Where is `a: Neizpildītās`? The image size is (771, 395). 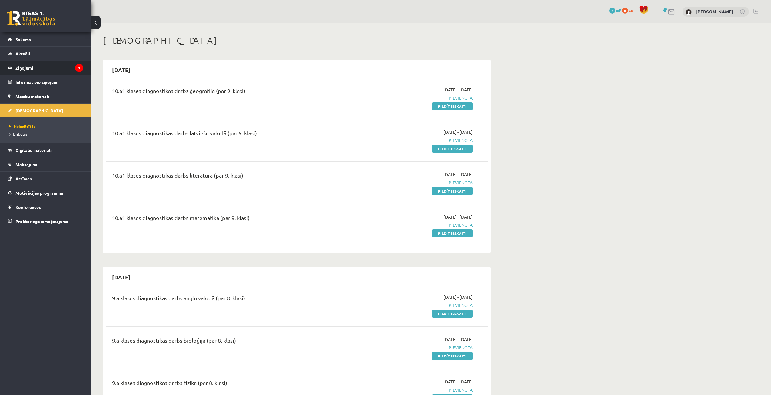
a: Neizpildītās is located at coordinates (47, 126).